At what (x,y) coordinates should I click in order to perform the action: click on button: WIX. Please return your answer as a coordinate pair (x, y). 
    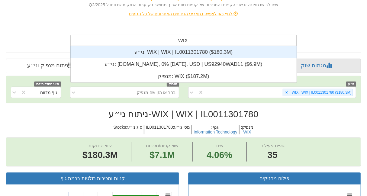
    Looking at the image, I should click on (247, 132).